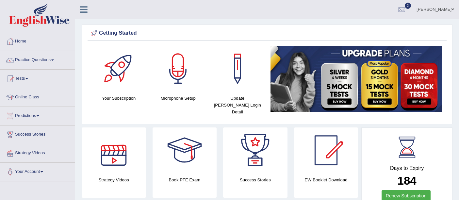  I want to click on h4: Success Stories, so click(255, 180).